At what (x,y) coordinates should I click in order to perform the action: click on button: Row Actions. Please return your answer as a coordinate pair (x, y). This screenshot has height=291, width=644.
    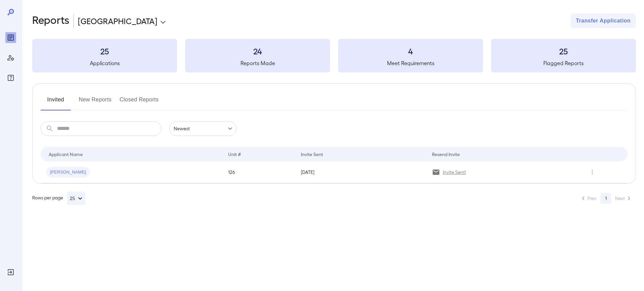
    Looking at the image, I should click on (592, 172).